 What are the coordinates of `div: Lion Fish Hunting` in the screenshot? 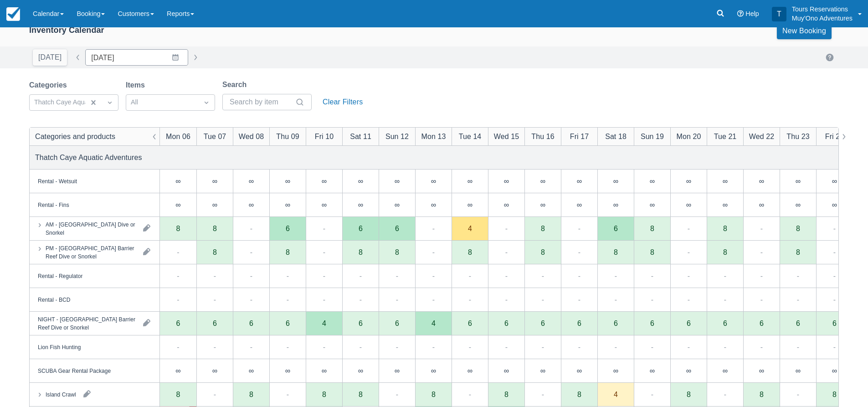 It's located at (59, 347).